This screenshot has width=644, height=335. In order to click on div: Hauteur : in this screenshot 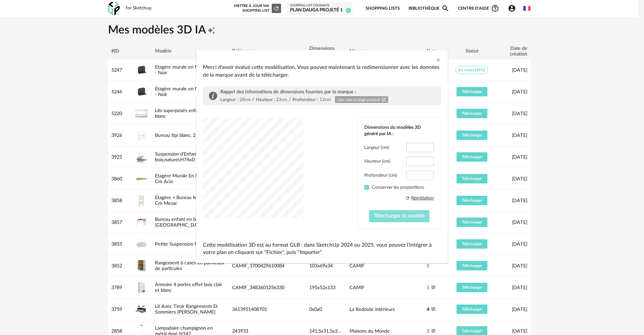, I will do `click(265, 99)`.